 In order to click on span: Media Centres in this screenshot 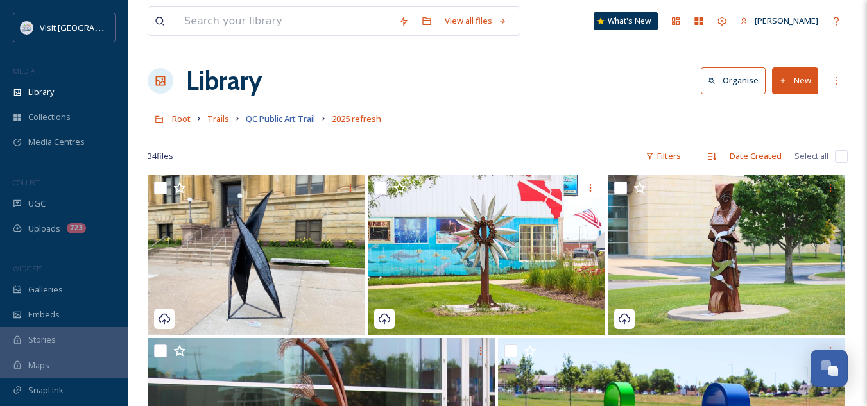, I will do `click(56, 142)`.